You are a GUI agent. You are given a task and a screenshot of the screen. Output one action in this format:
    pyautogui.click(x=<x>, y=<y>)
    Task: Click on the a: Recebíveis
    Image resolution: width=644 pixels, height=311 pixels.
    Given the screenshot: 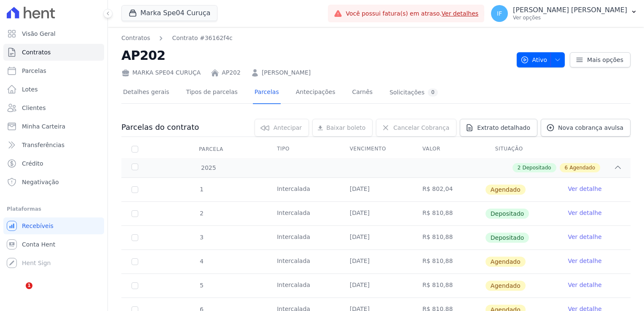 What is the action you would take?
    pyautogui.click(x=53, y=226)
    